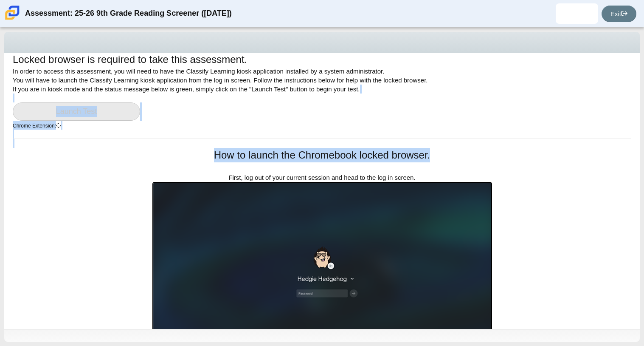  Describe the element at coordinates (322, 155) in the screenshot. I see `h1: How to launch the Chromebook locked browser.` at that location.